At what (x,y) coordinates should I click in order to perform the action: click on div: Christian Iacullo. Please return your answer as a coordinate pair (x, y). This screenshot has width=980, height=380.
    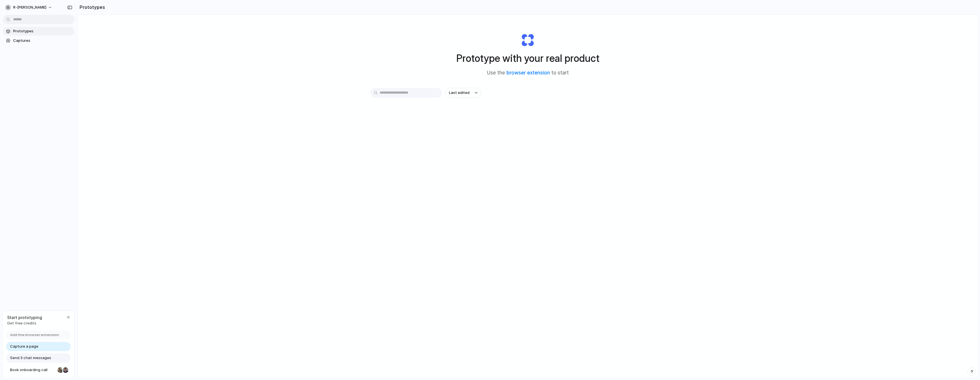
    Looking at the image, I should click on (65, 370).